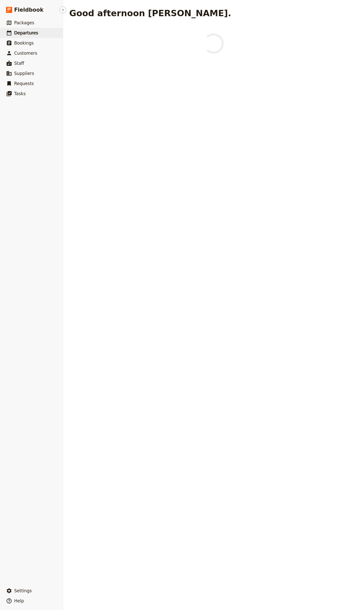 The width and height of the screenshot is (364, 610). Describe the element at coordinates (63, 10) in the screenshot. I see `button: Hide menu` at that location.